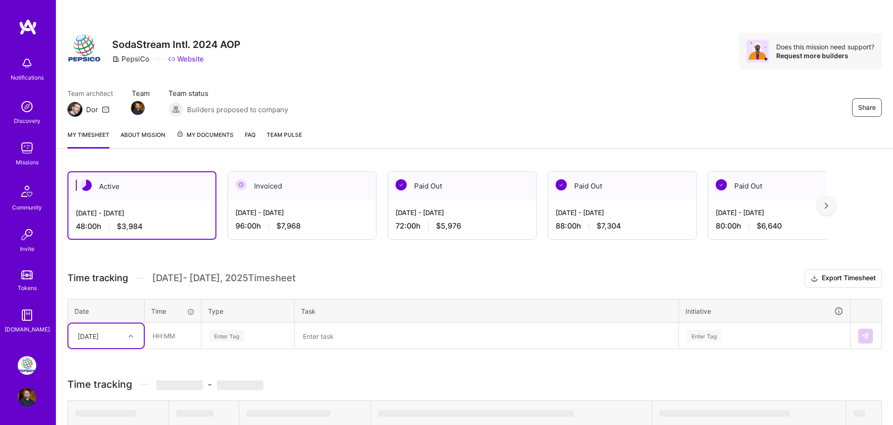 The width and height of the screenshot is (893, 425). I want to click on img: PepsiCo: SodaStream Intl. 2024 AOP, so click(27, 365).